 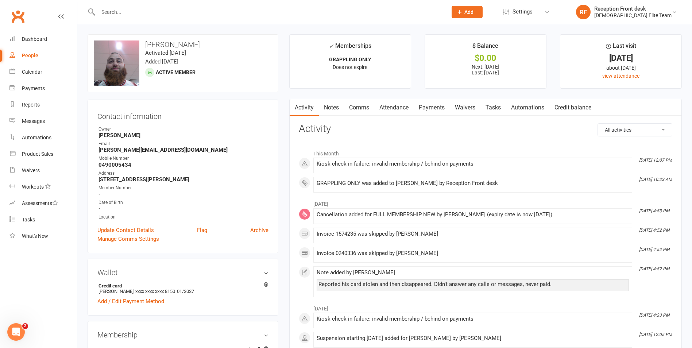 I want to click on a: Add / Edit Payment Method, so click(x=131, y=301).